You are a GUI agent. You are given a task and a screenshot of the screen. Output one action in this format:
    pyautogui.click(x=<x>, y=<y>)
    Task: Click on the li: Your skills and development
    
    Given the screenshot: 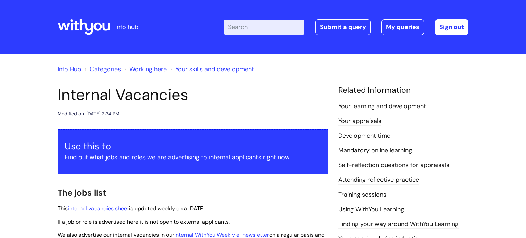 What is the action you would take?
    pyautogui.click(x=211, y=69)
    